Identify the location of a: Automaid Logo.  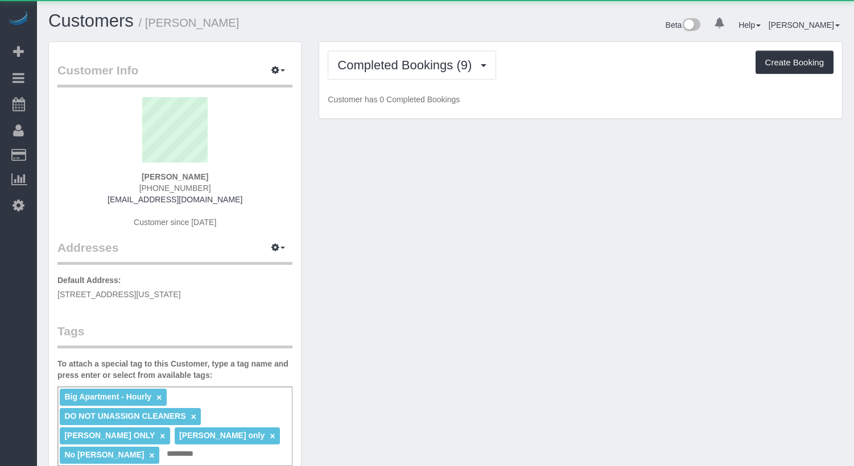
(18, 19).